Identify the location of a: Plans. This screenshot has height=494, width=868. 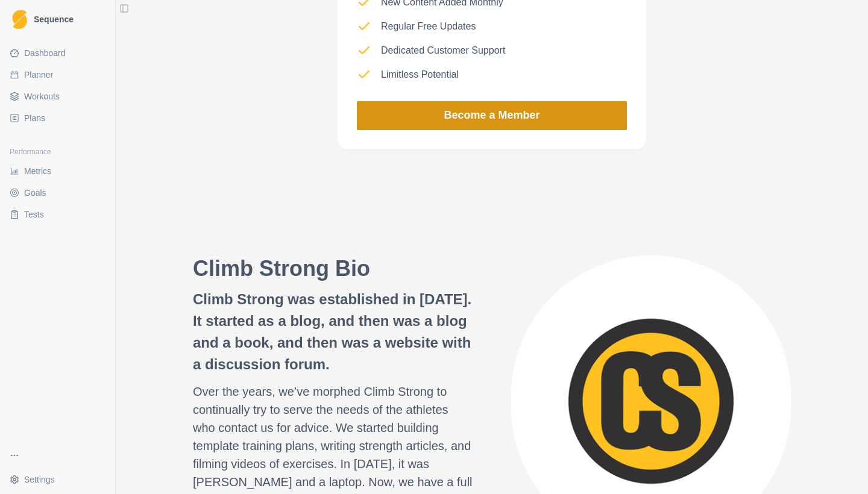
(57, 118).